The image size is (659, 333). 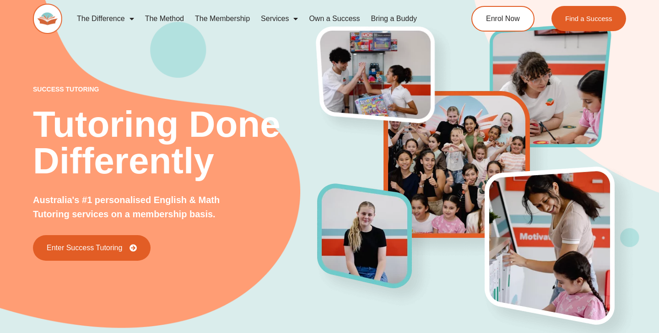 I want to click on a: Services, so click(x=279, y=19).